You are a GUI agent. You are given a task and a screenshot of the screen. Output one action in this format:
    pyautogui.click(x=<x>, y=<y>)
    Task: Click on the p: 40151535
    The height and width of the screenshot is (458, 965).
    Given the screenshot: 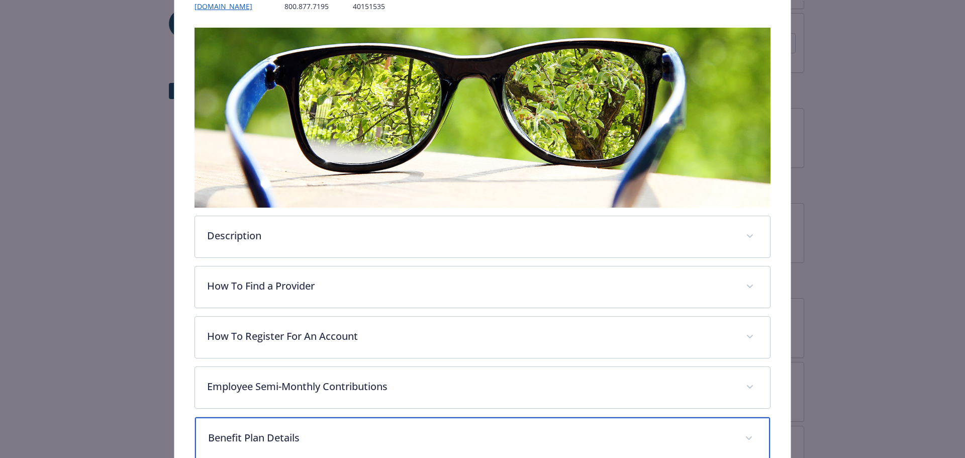 What is the action you would take?
    pyautogui.click(x=378, y=6)
    